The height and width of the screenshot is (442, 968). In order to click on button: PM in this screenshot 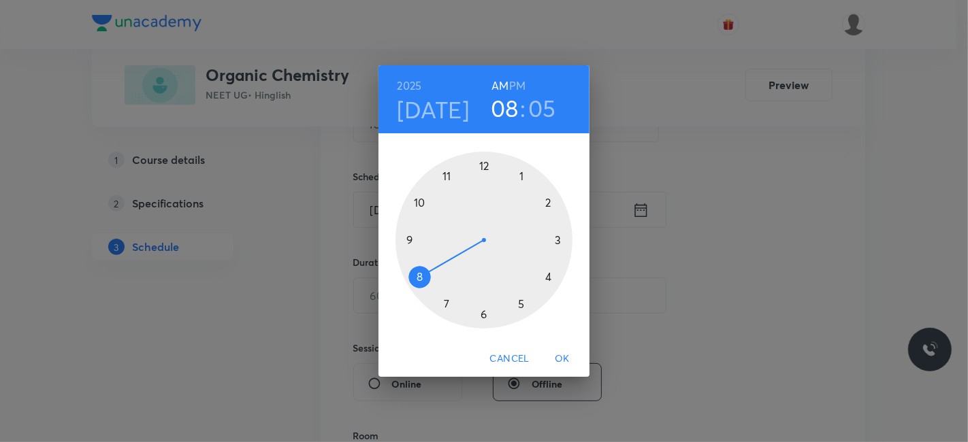, I will do `click(517, 86)`.